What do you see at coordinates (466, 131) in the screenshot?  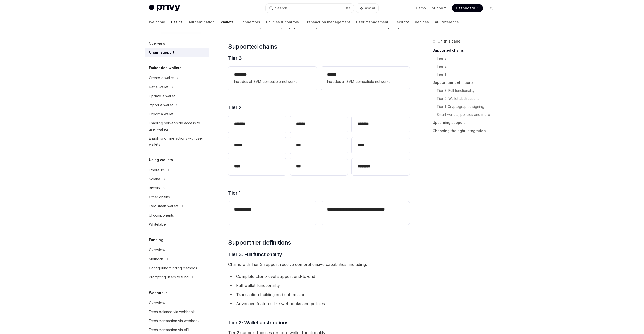 I see `a: Choosing the right integration` at bounding box center [466, 131].